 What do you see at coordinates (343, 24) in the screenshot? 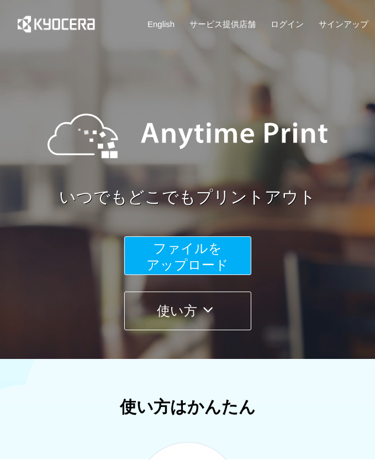
I see `a: サインアップ` at bounding box center [343, 24].